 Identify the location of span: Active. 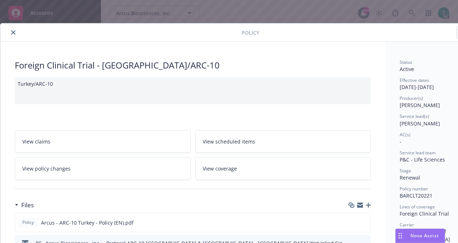
(407, 69).